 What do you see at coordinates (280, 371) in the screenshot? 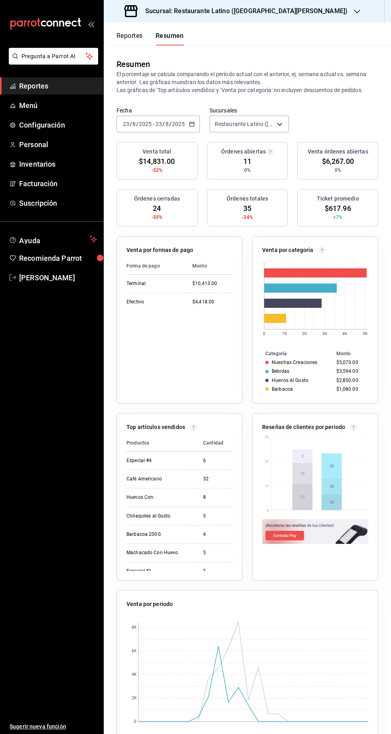
I see `div: Bebidas` at bounding box center [280, 371].